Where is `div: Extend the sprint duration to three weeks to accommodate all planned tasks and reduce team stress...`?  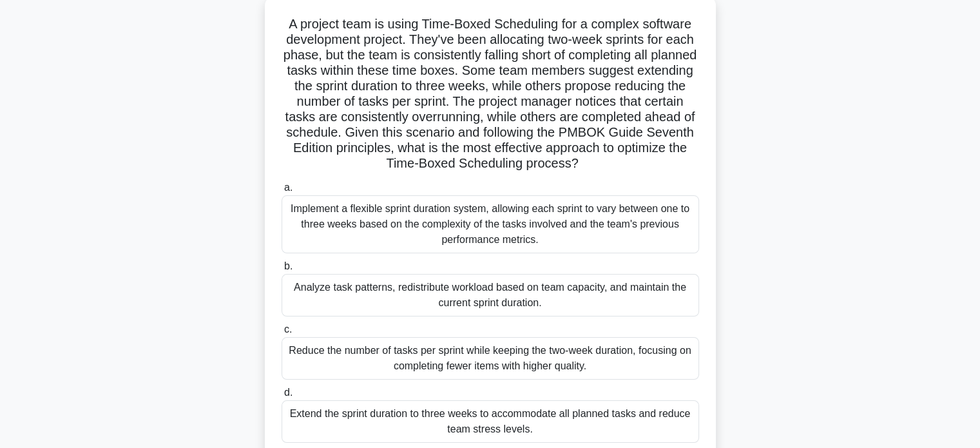
div: Extend the sprint duration to three weeks to accommodate all planned tasks and reduce team stress... is located at coordinates (490, 421).